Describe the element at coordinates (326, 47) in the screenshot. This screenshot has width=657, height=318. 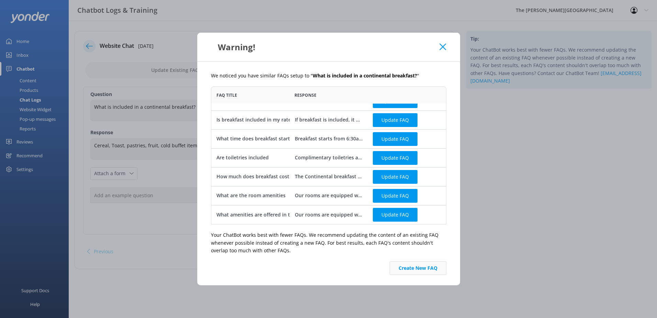
I see `div: Warning!` at that location.